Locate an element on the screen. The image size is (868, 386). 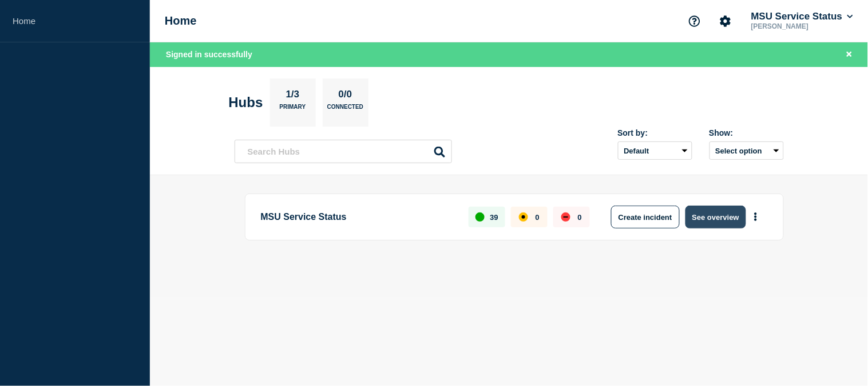
div: Sort by: is located at coordinates (655, 133).